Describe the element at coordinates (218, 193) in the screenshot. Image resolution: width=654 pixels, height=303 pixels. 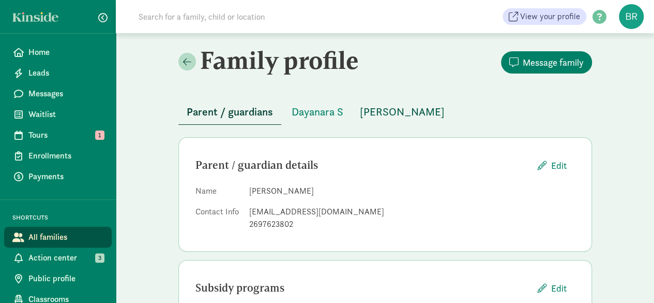
I see `dt: Name` at that location.